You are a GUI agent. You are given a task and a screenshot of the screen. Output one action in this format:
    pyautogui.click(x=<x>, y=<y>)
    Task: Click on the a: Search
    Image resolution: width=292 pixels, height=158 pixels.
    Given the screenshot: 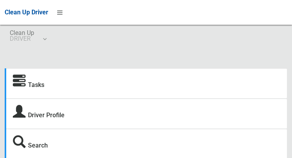 What is the action you would take?
    pyautogui.click(x=38, y=145)
    